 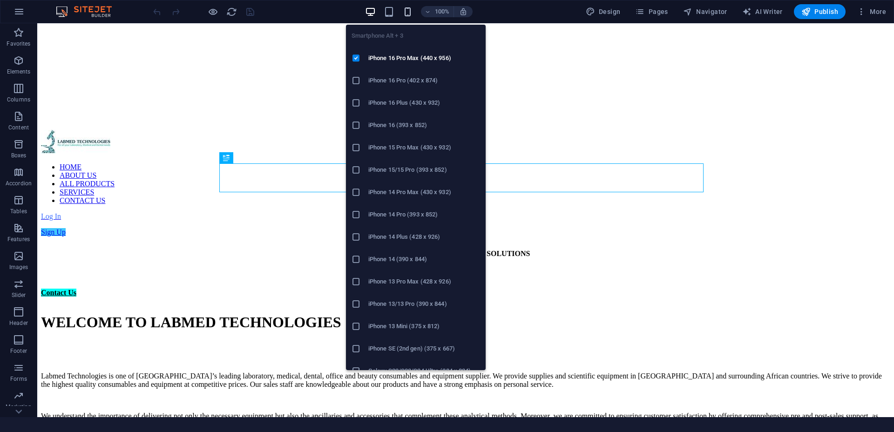 I want to click on button: AI Writer, so click(x=762, y=12).